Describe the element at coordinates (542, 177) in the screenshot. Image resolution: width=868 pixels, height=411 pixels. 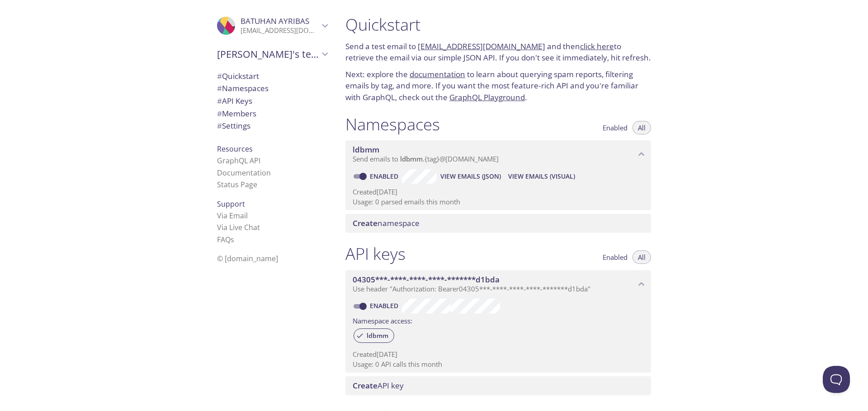
I see `span: View Emails (Visual)` at that location.